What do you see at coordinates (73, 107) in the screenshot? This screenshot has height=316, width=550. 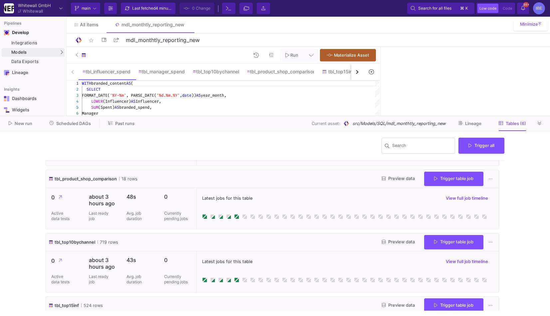 I see `div: 5` at bounding box center [73, 107].